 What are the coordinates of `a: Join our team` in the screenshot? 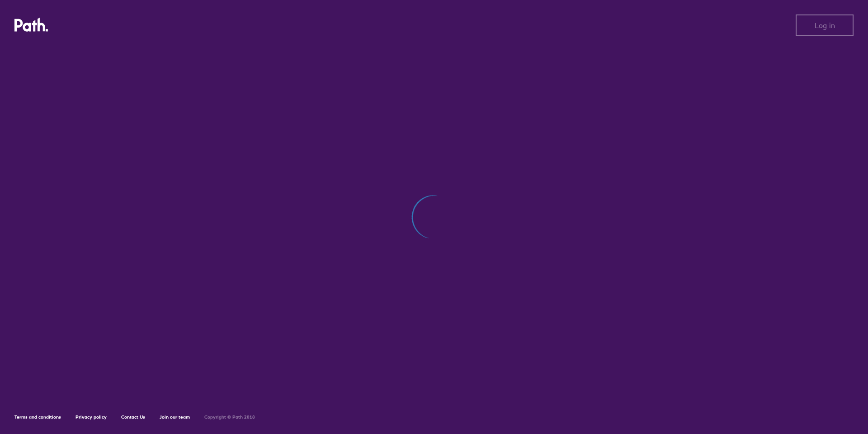 It's located at (175, 416).